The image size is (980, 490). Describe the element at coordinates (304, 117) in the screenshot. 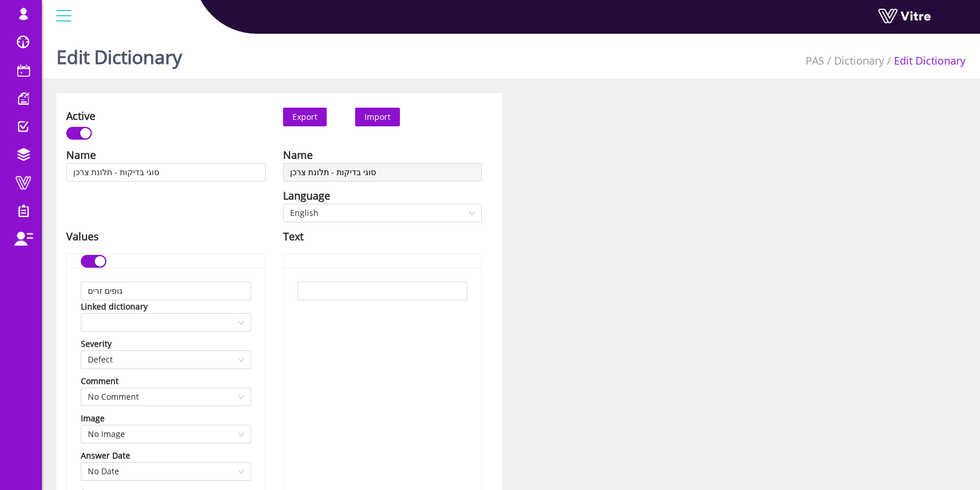

I see `span: Export` at that location.